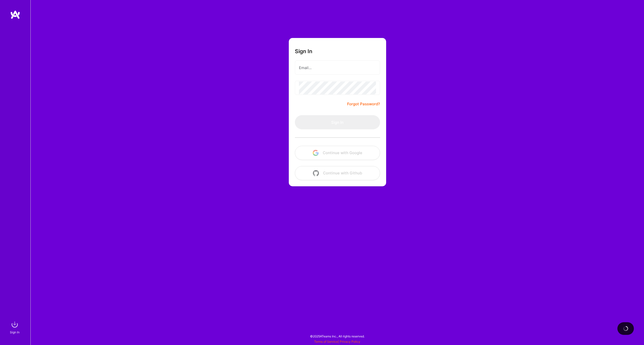  What do you see at coordinates (337, 173) in the screenshot?
I see `button: Continue with Github` at bounding box center [337, 173].